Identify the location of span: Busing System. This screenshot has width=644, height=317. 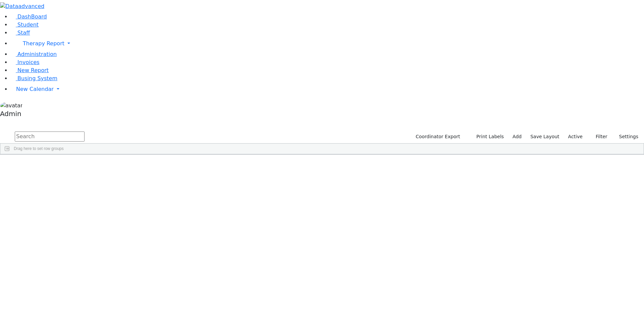
(37, 78).